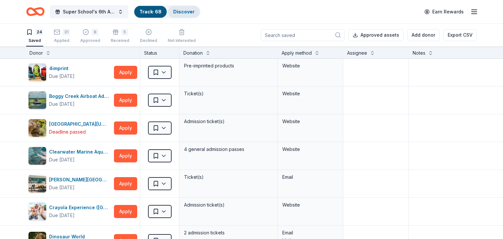 This screenshot has height=239, width=503. I want to click on input: Search saved, so click(302, 35).